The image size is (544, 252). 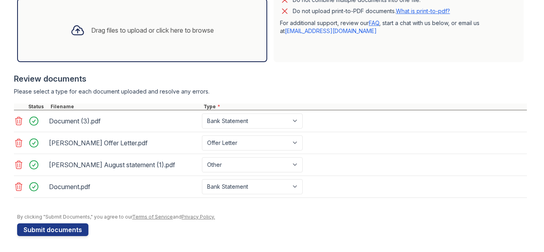 What do you see at coordinates (152, 30) in the screenshot?
I see `div: Drag files to upload or click here to browse` at bounding box center [152, 30].